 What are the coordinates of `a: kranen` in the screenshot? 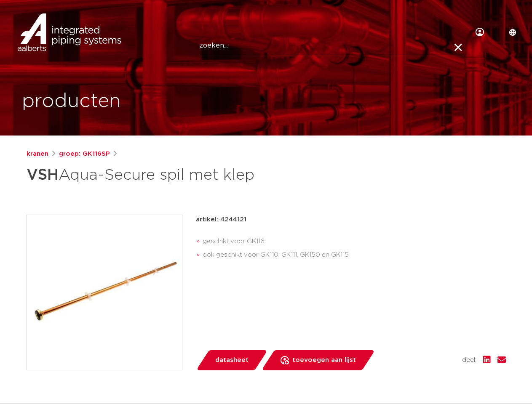 It's located at (38, 154).